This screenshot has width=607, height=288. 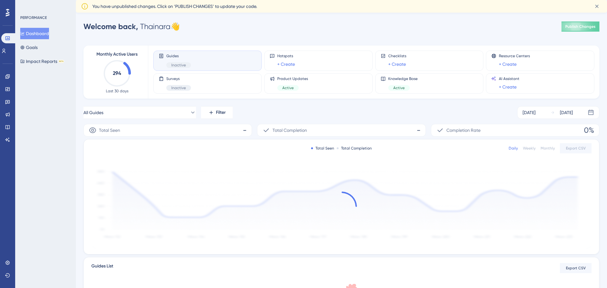 What do you see at coordinates (140, 113) in the screenshot?
I see `button: All Guides` at bounding box center [140, 113].